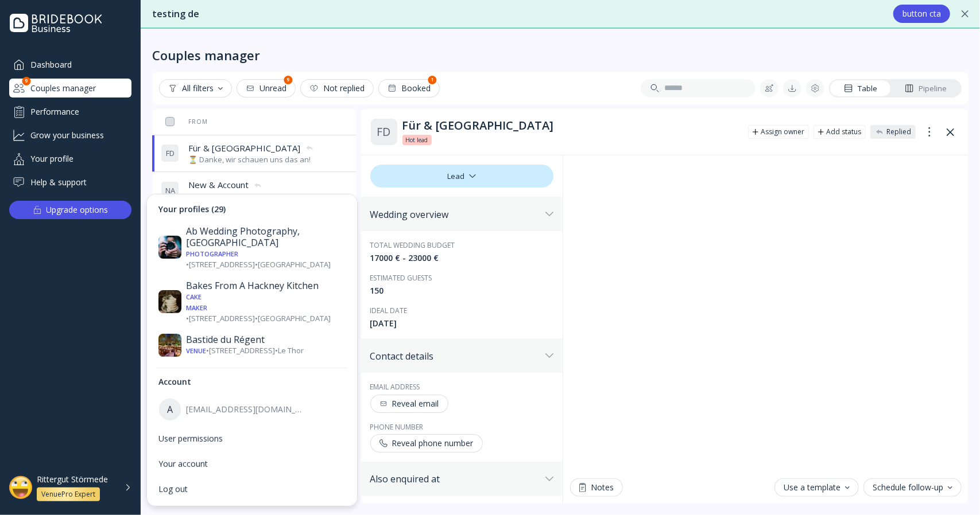 The width and height of the screenshot is (980, 515). I want to click on div: testing de, so click(516, 13).